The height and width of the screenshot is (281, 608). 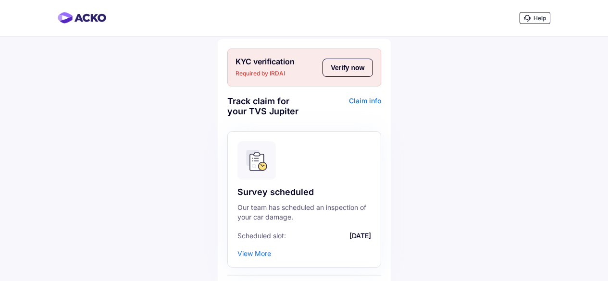 What do you see at coordinates (304, 212) in the screenshot?
I see `div: Our team has scheduled an inspection of your car damage.` at bounding box center [304, 212].